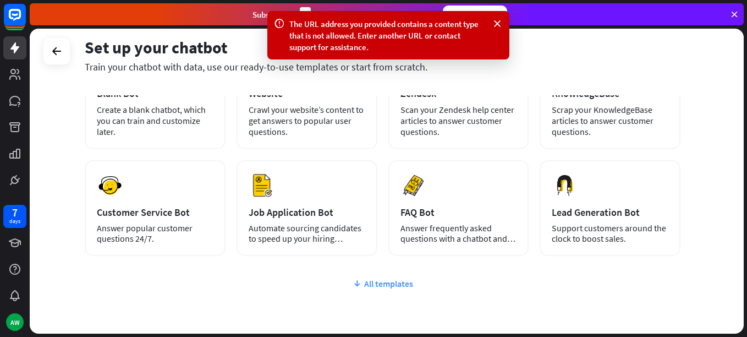 The width and height of the screenshot is (747, 337). Describe the element at coordinates (459, 212) in the screenshot. I see `div: FAQ Bot` at that location.